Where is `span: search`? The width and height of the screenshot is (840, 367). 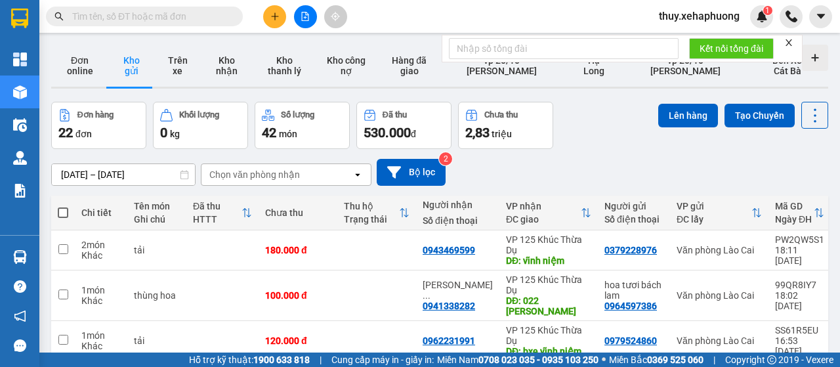
span: search is located at coordinates (59, 16).